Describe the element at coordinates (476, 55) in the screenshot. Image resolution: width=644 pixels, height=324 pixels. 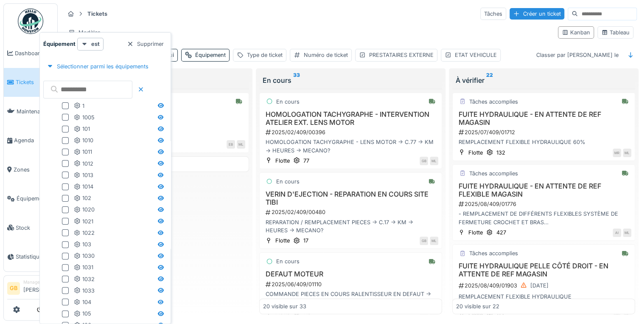
I see `div: ETAT VEHICULE` at that location.